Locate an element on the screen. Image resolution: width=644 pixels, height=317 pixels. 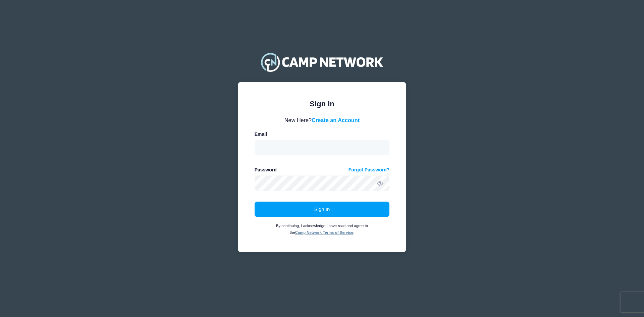
a: Create an Account is located at coordinates (336, 120).